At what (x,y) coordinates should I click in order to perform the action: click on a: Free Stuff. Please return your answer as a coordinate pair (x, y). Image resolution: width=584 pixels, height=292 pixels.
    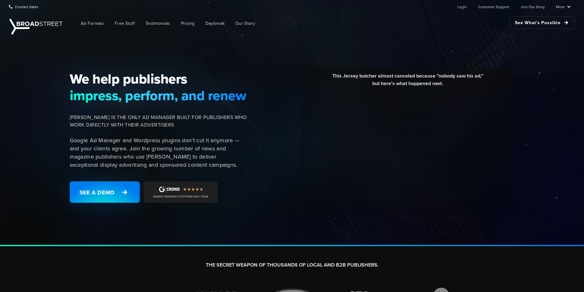
    Looking at the image, I should click on (125, 23).